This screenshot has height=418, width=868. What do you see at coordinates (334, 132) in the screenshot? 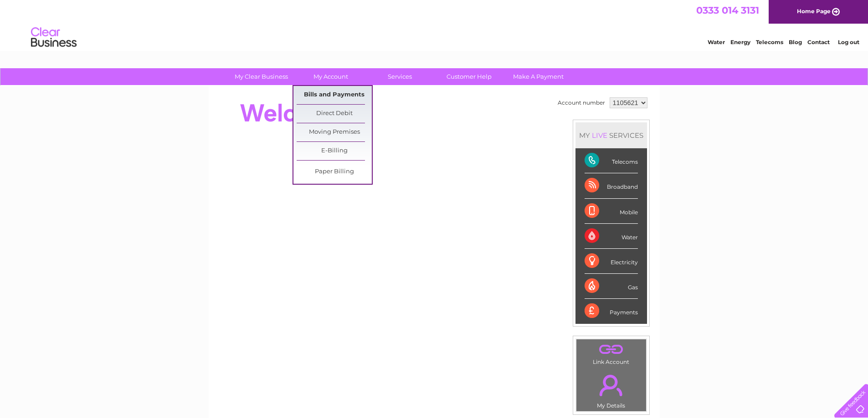
I see `a: Moving Premises` at bounding box center [334, 132].